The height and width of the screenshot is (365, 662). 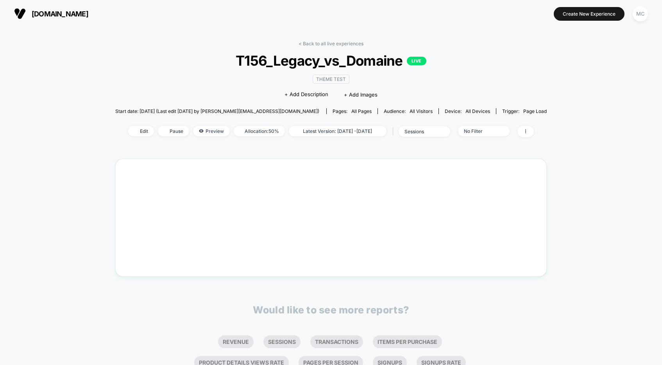 What do you see at coordinates (331, 43) in the screenshot?
I see `a: < Back to all live experiences` at bounding box center [331, 43].